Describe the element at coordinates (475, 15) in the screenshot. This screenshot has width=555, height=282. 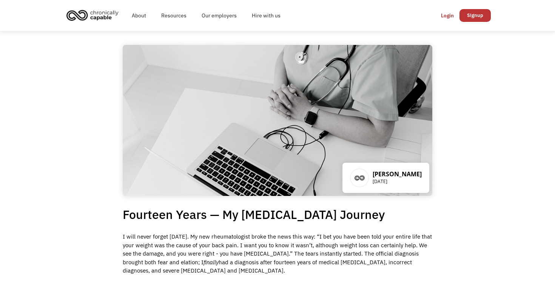
I see `a: Signup` at that location.